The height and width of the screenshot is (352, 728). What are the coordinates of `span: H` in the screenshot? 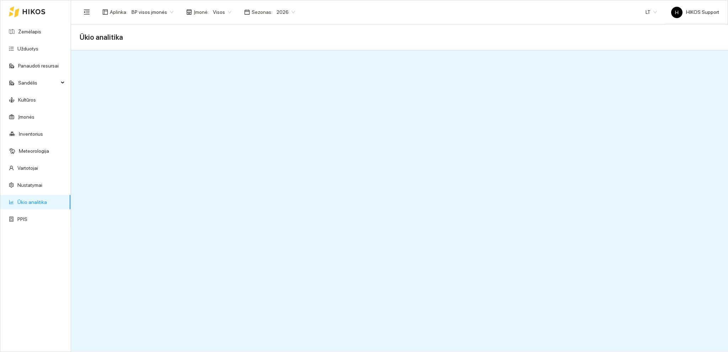 It's located at (677, 12).